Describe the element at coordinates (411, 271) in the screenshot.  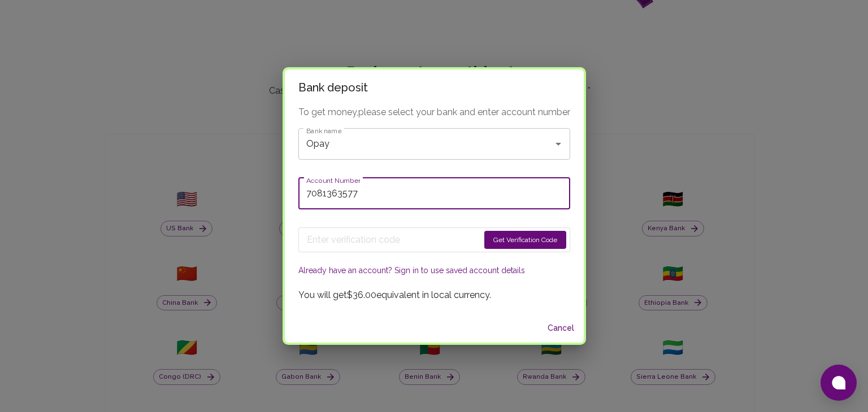
I see `button: Already have an account? Sign in to use saved account details` at that location.